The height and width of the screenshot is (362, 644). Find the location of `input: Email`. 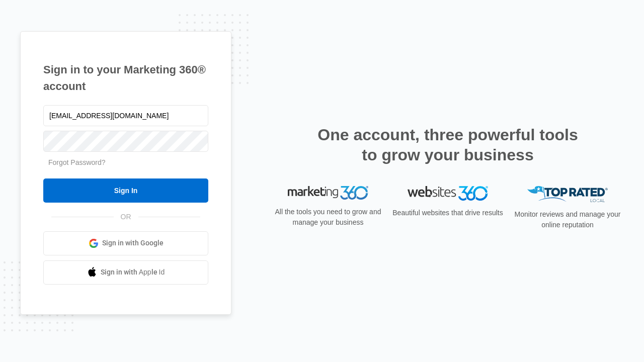

input: Email is located at coordinates (126, 116).